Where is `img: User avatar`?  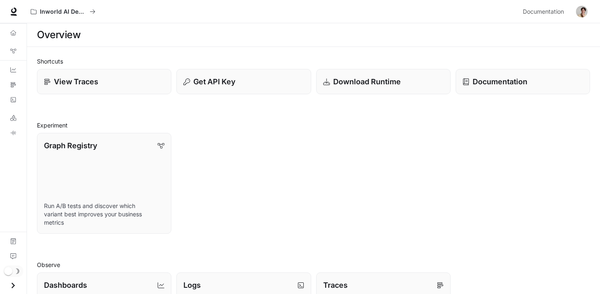
img: User avatar is located at coordinates (582, 12).